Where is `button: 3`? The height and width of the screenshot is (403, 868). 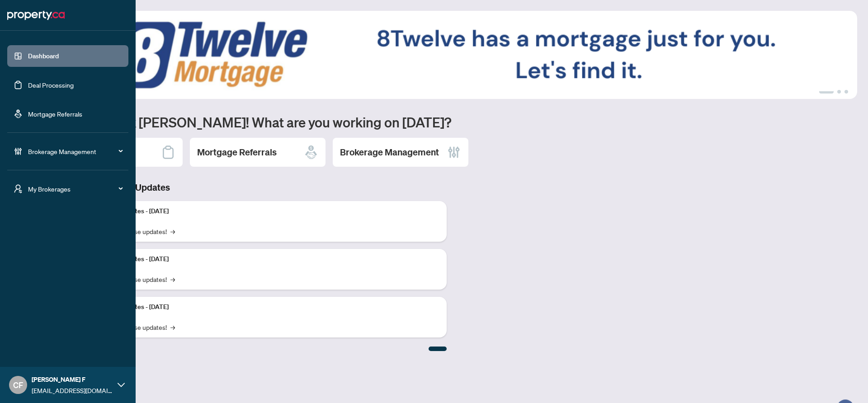 button: 3 is located at coordinates (846, 91).